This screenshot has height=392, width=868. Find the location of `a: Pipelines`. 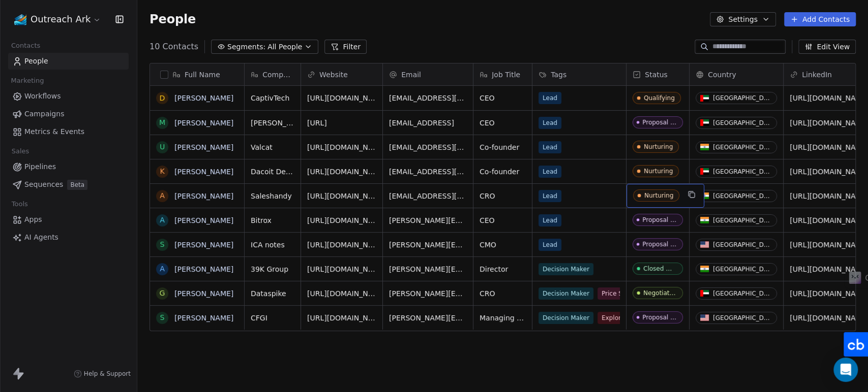

a: Pipelines is located at coordinates (69, 167).